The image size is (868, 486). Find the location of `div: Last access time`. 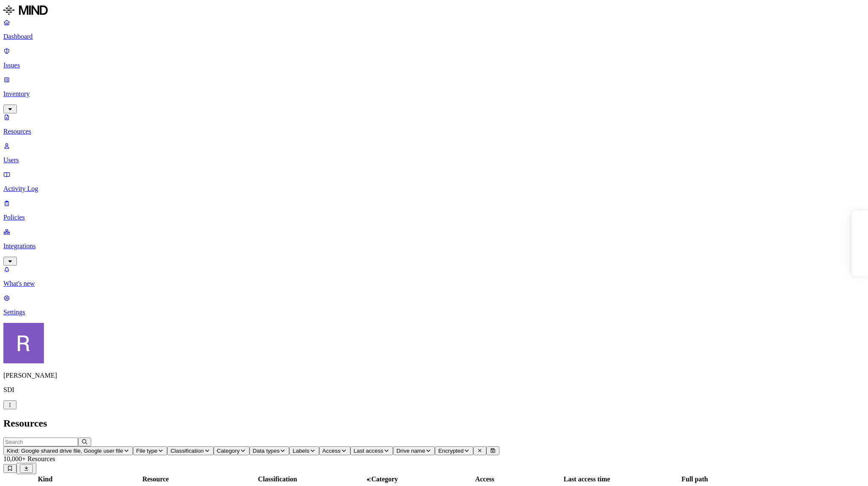

div: Last access time is located at coordinates (587, 479).